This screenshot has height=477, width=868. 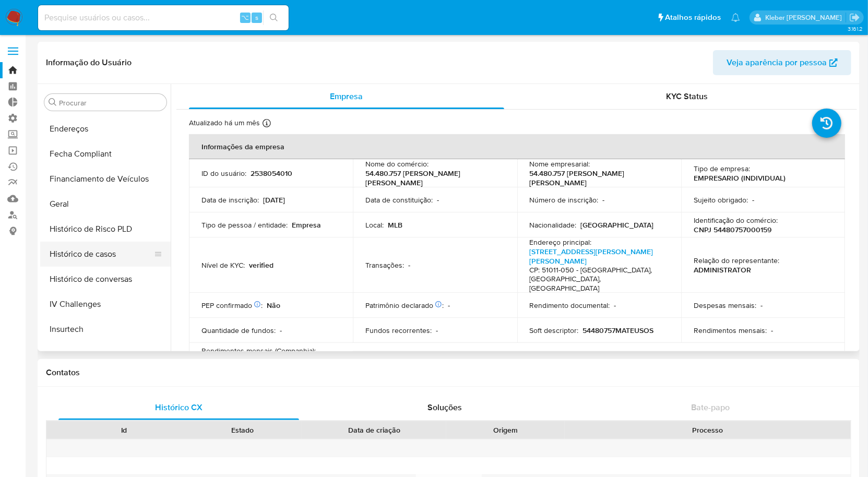 I want to click on p: CNPJ 54480757000159, so click(x=733, y=229).